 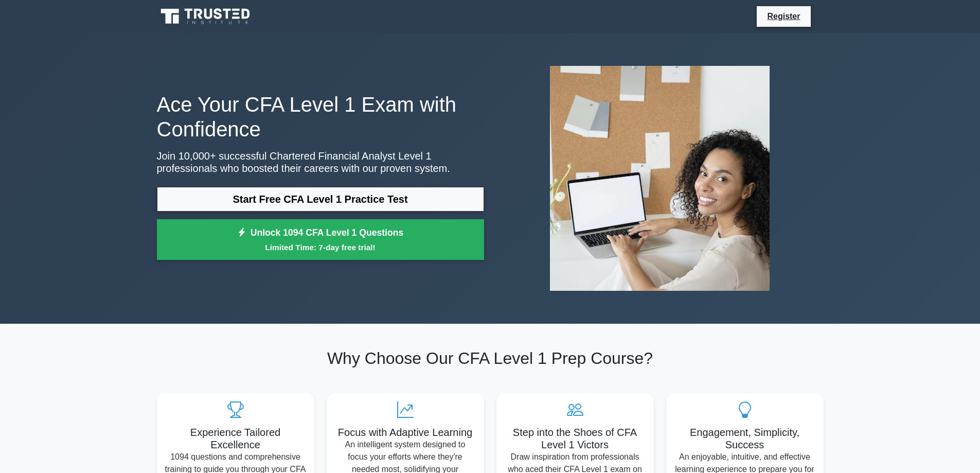 What do you see at coordinates (320, 247) in the screenshot?
I see `small: Limited Time: 7-day free trial!` at bounding box center [320, 247].